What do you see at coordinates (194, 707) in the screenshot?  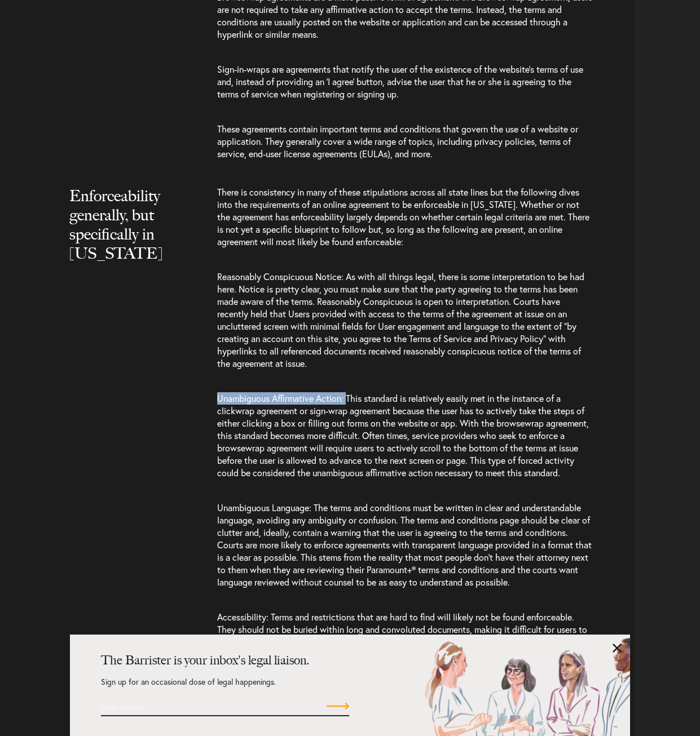 I see `input: Email Address` at bounding box center [194, 707].